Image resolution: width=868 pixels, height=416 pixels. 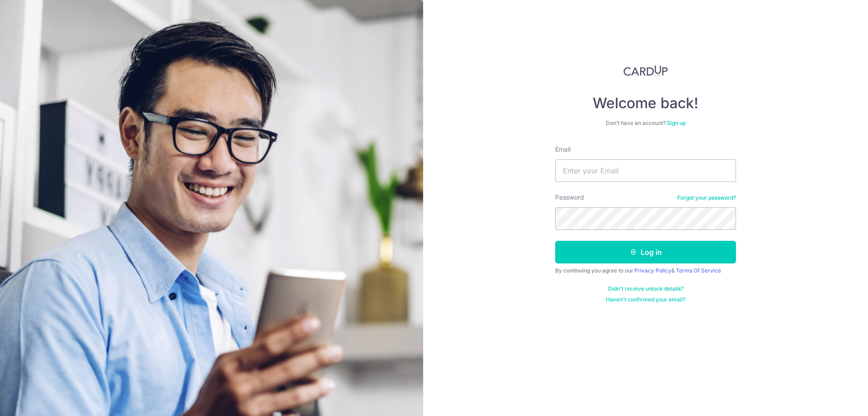 I want to click on label: Password, so click(x=570, y=197).